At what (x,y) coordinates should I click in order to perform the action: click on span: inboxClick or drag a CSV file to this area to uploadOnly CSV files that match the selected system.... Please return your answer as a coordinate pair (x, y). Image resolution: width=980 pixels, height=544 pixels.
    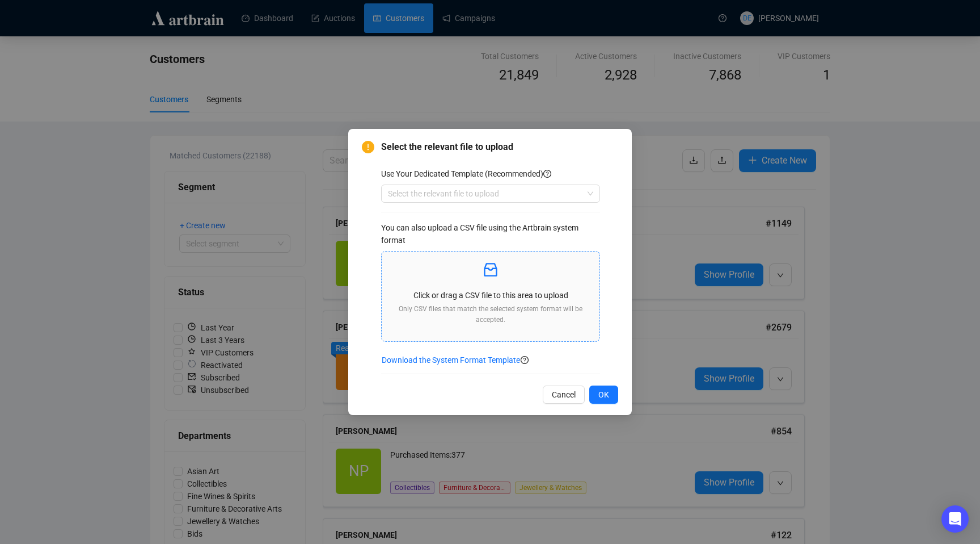
    Looking at the image, I should click on (491, 296).